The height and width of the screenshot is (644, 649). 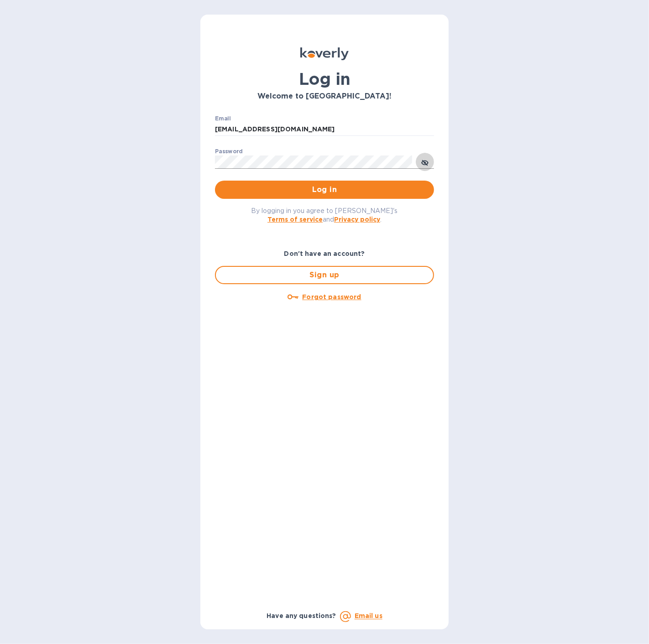 I want to click on b: Have any questions?, so click(x=301, y=616).